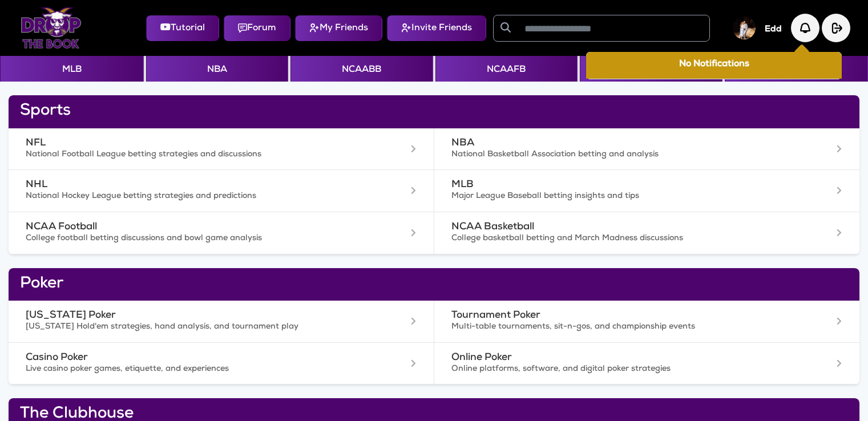  What do you see at coordinates (257, 28) in the screenshot?
I see `button: Forum` at bounding box center [257, 28].